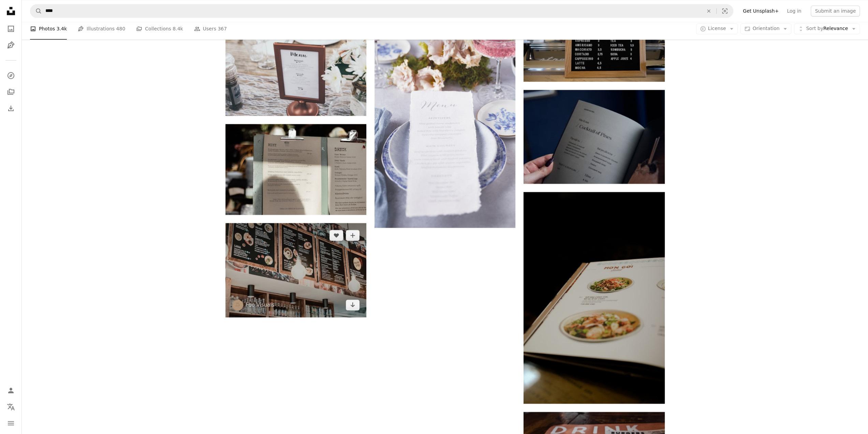  What do you see at coordinates (11, 75) in the screenshot?
I see `a: Explore` at bounding box center [11, 75].